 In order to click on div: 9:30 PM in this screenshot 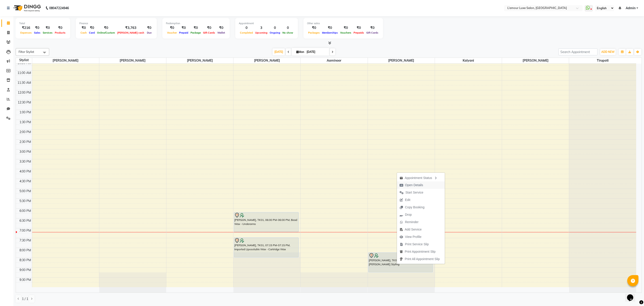, I will do `click(25, 280)`.